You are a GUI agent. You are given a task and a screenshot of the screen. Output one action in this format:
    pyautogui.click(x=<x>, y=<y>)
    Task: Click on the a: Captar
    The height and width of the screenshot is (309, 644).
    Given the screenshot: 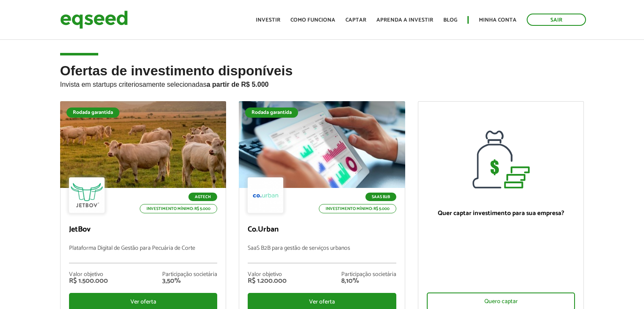 What is the action you would take?
    pyautogui.click(x=356, y=20)
    